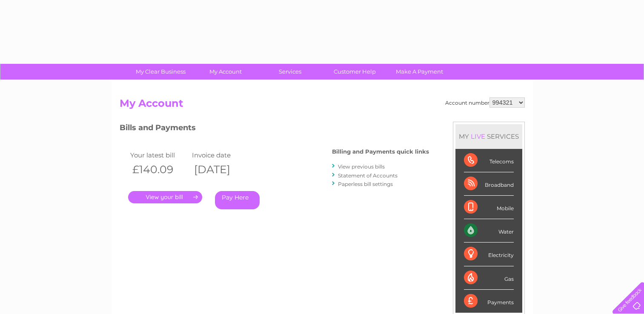  Describe the element at coordinates (365, 184) in the screenshot. I see `a: Paperless bill settings` at that location.